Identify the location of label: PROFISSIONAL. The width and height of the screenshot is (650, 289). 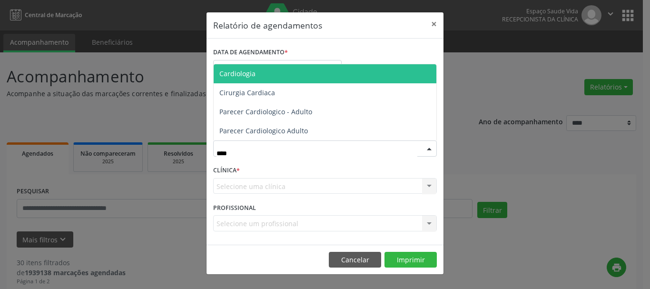
(234, 207).